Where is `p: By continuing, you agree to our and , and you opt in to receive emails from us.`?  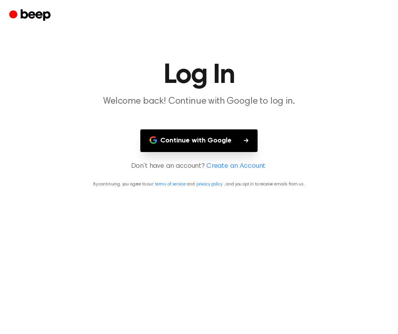
p: By continuing, you agree to our and , and you opt in to receive emails from us. is located at coordinates (199, 184).